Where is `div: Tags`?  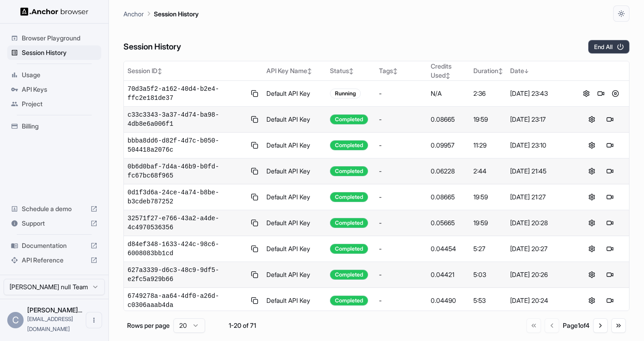 div: Tags is located at coordinates (401, 71).